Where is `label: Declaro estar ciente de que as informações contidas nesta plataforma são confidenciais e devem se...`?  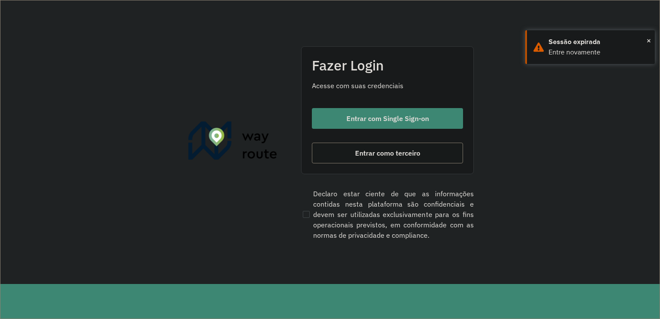 label: Declaro estar ciente de que as informações contidas nesta plataforma são confidenciais e devem se... is located at coordinates (387, 214).